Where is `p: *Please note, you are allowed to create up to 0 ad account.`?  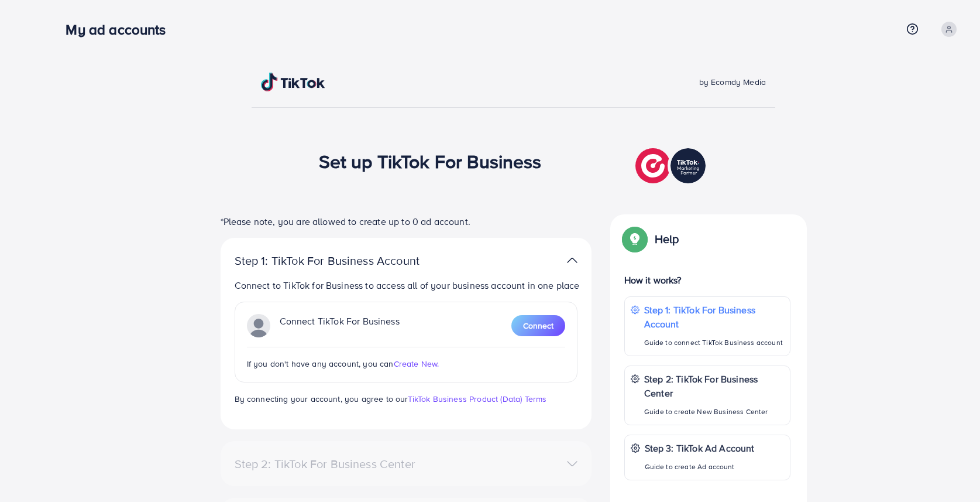
p: *Please note, you are allowed to create up to 0 ad account. is located at coordinates (406, 221).